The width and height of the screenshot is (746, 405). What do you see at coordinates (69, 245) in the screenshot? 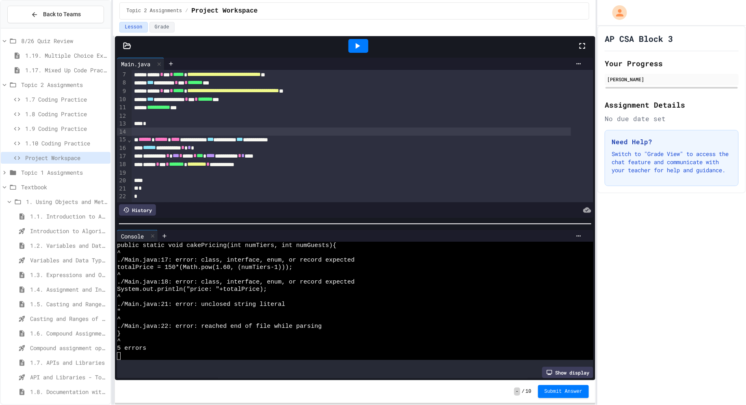
I see `span: 1.2. Variables and Data Types` at bounding box center [69, 245].